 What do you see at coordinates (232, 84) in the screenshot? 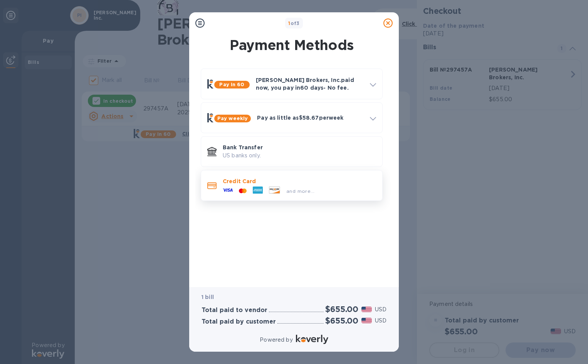
I see `b: Pay in 60` at bounding box center [232, 84].